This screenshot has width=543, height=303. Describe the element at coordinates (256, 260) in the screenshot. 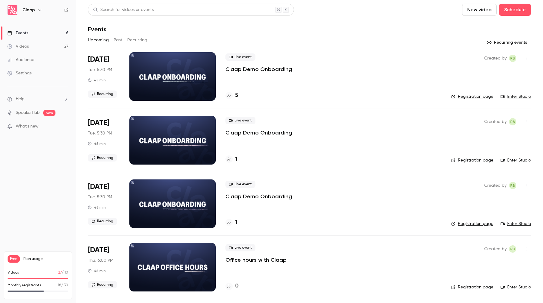

I see `p: Office hours with Claap` at that location.